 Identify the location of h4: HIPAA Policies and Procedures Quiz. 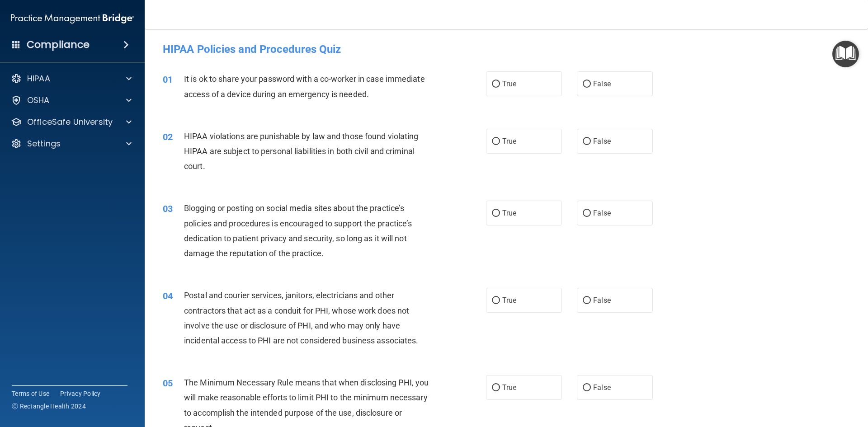
(506, 49).